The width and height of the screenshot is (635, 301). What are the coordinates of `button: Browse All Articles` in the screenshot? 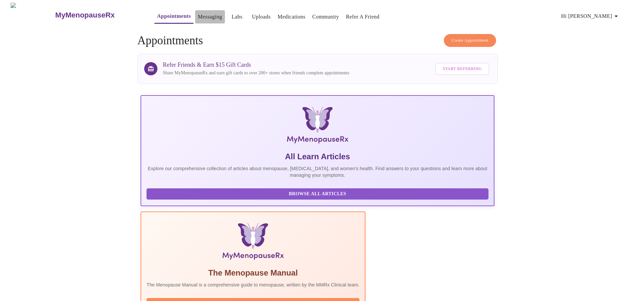 It's located at (317, 194).